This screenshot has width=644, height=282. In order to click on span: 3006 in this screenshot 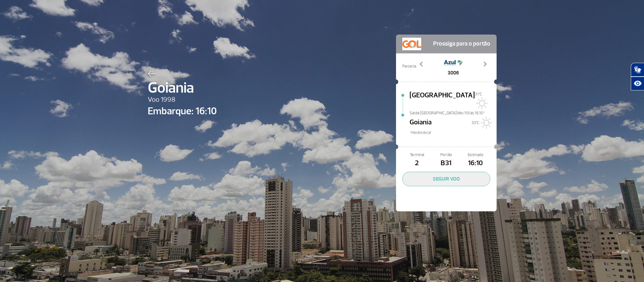, I will do `click(453, 73)`.